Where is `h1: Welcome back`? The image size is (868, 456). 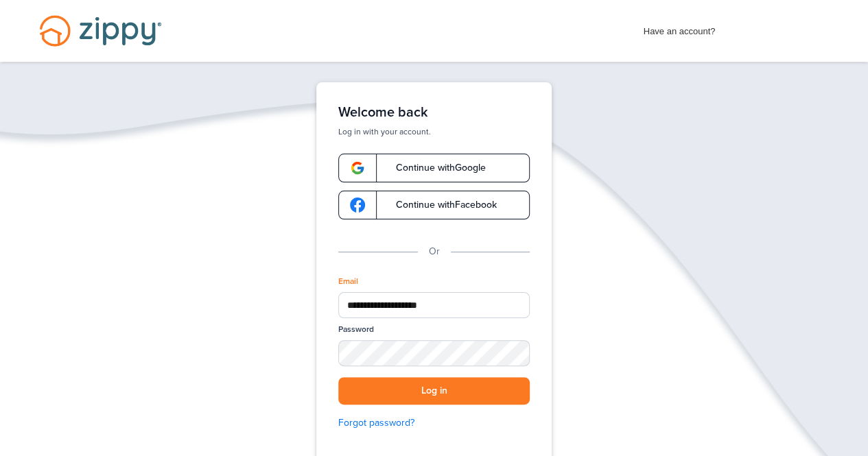 h1: Welcome back is located at coordinates (434, 113).